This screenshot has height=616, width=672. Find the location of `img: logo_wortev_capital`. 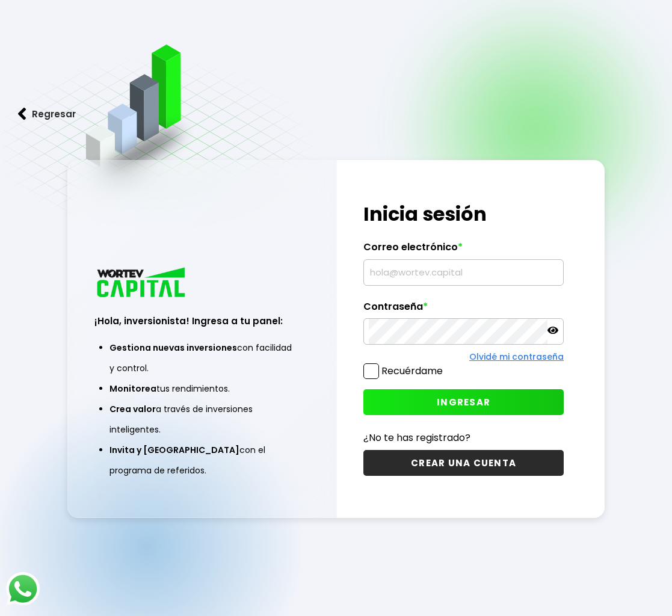

img: logo_wortev_capital is located at coordinates (142, 284).